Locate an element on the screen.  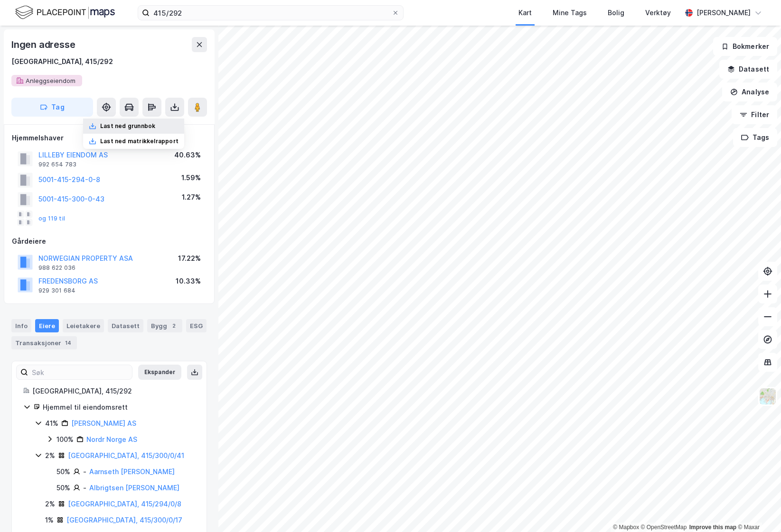
div: Info is located at coordinates (21, 326).